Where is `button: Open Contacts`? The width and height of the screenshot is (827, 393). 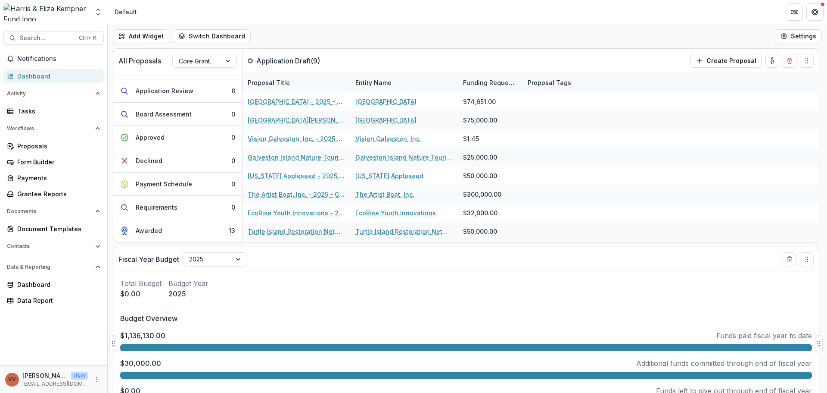 button: Open Contacts is located at coordinates (53, 246).